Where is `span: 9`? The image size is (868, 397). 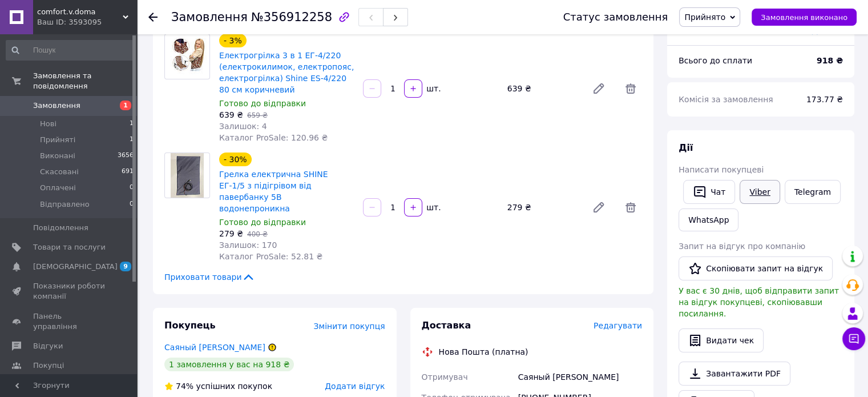 span: 9 is located at coordinates (126, 266).